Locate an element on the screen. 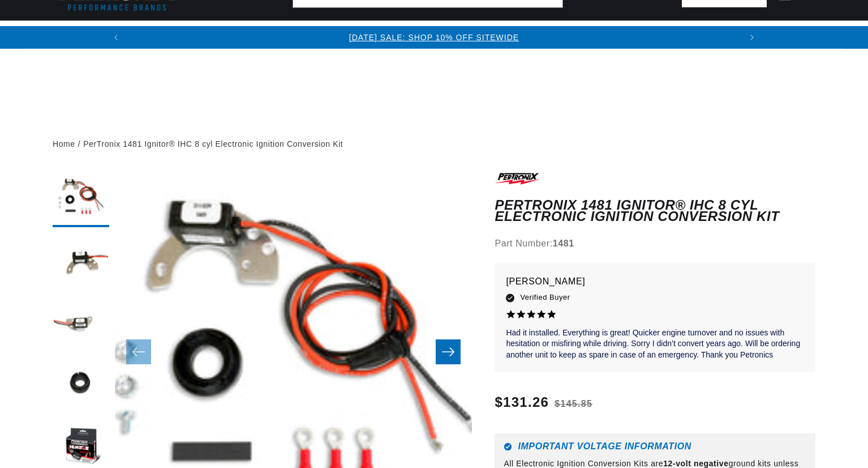  button: Slide left is located at coordinates (139, 352).